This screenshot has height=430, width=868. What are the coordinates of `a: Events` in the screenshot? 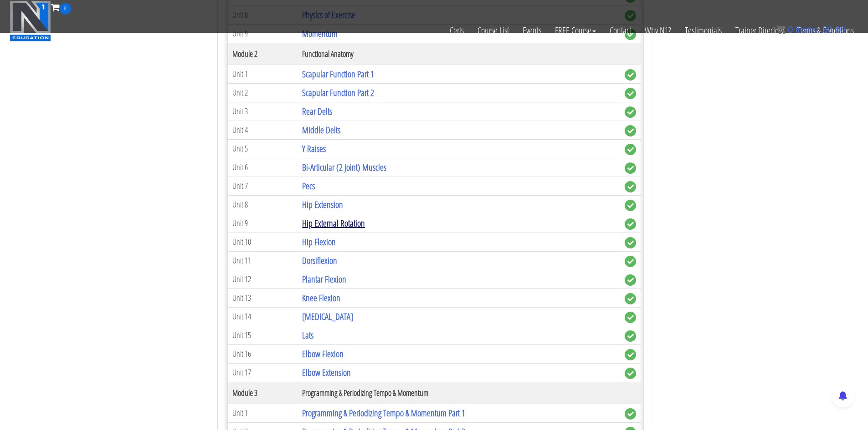 It's located at (531, 30).